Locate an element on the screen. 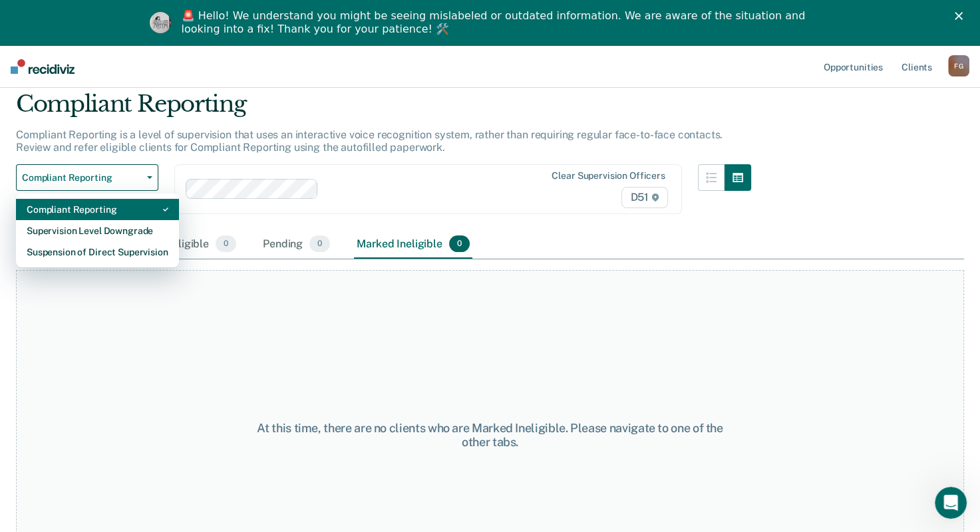 Image resolution: width=980 pixels, height=532 pixels. div: Almost Eligible0 is located at coordinates (185, 245).